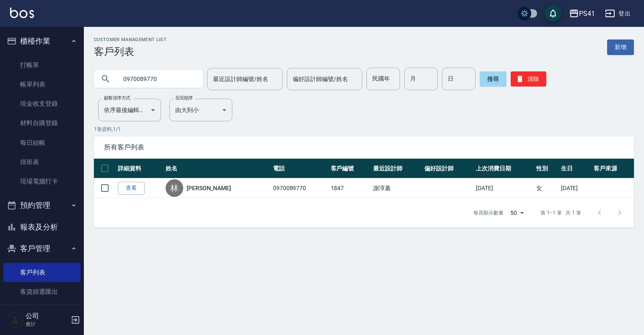 The image size is (644, 335). What do you see at coordinates (47, 324) in the screenshot?
I see `p: 會計` at bounding box center [47, 324].